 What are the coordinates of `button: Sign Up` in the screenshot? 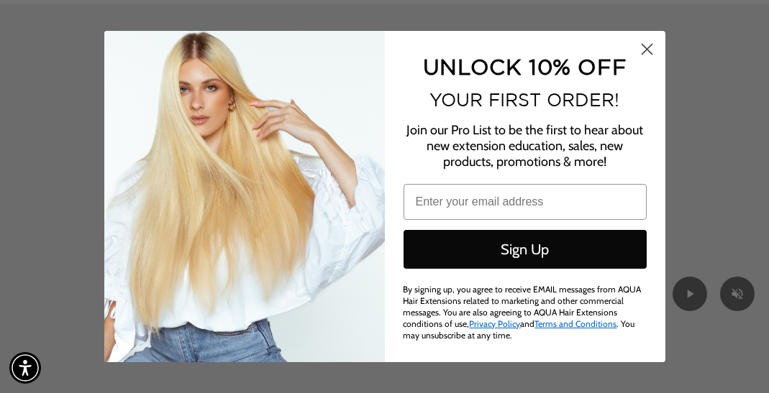 It's located at (525, 249).